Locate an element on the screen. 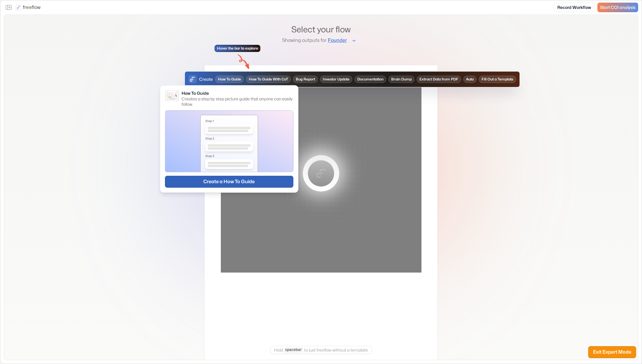 This screenshot has width=642, height=364. a: Record Workflow is located at coordinates (574, 7).